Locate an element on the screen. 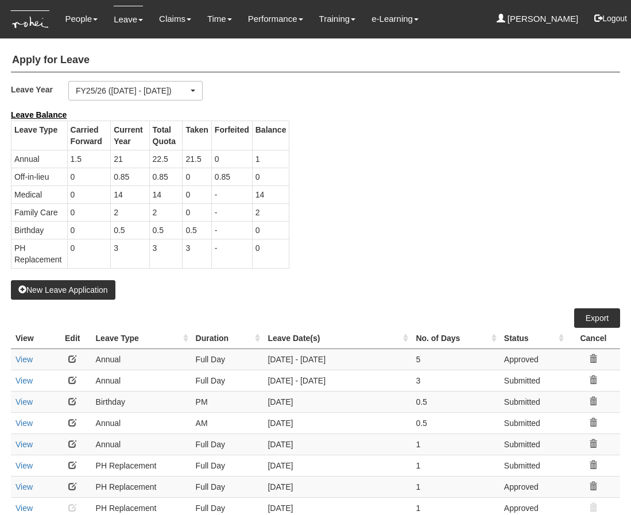 The height and width of the screenshot is (515, 631). th: Current Year is located at coordinates (130, 135).